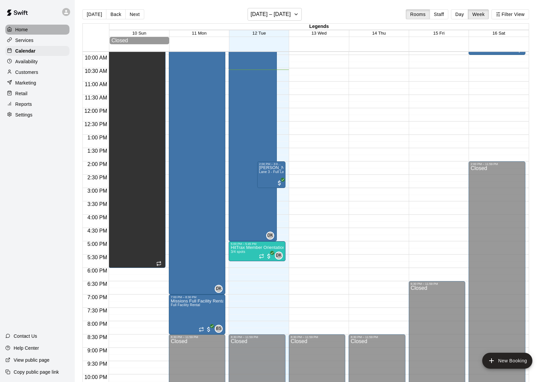  I want to click on button: 16 Sat, so click(499, 33).